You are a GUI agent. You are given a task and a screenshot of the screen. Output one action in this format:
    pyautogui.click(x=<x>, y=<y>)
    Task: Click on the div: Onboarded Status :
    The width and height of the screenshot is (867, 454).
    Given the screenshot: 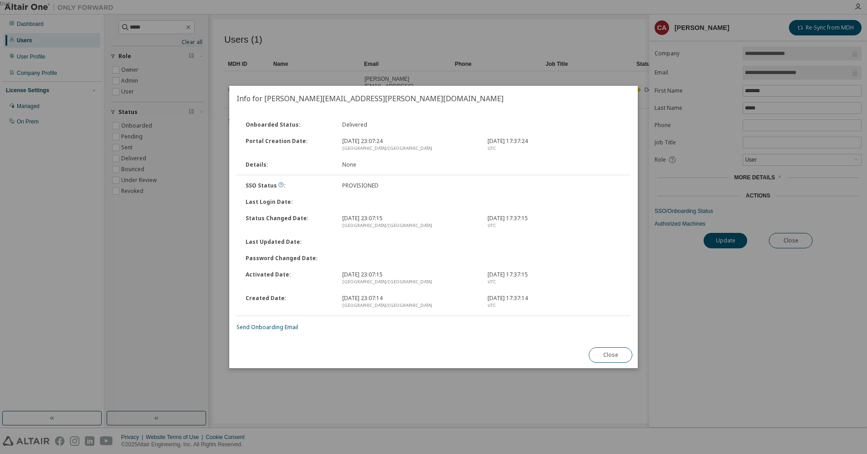 What is the action you would take?
    pyautogui.click(x=288, y=125)
    